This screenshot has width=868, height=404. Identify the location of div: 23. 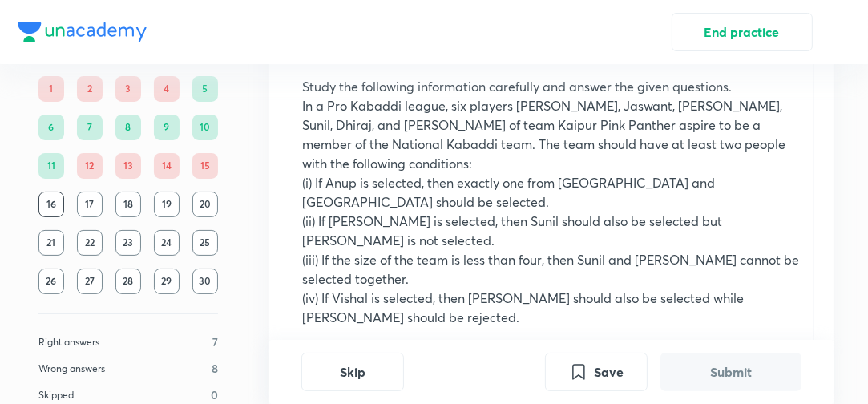
(128, 243).